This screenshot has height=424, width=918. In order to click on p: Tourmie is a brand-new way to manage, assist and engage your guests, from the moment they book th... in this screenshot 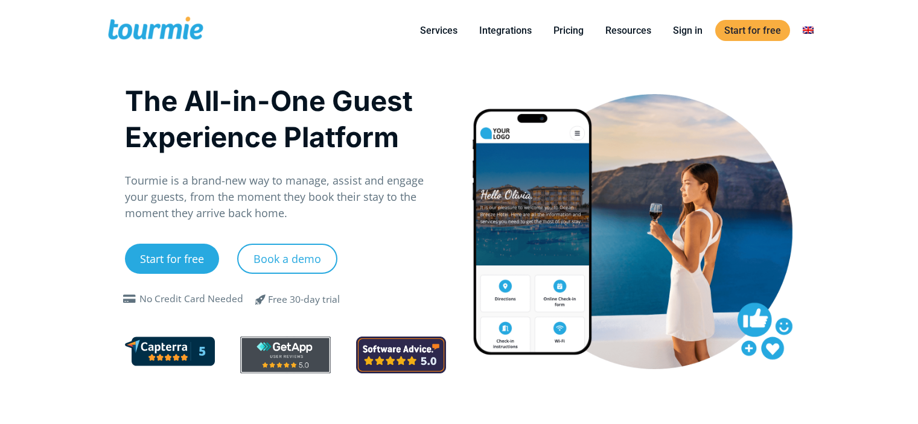, I will do `click(286, 197)`.